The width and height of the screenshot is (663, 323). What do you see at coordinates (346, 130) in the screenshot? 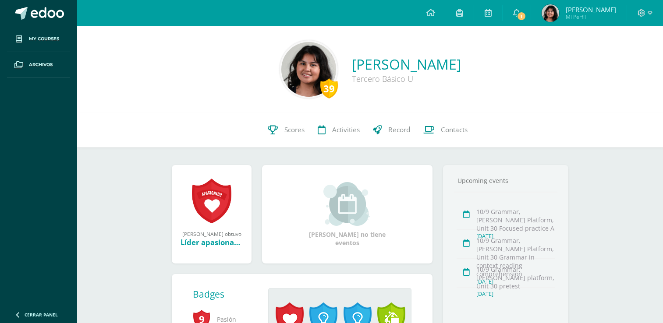
I see `span: Activities` at bounding box center [346, 130].